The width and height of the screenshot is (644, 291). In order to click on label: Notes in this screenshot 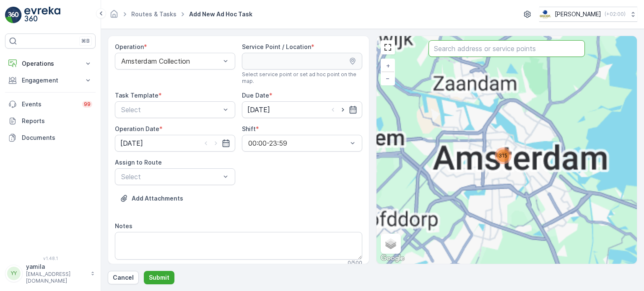, I will do `click(124, 226)`.